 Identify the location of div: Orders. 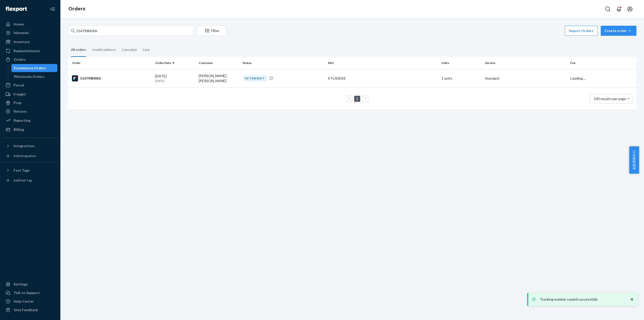
(19, 60).